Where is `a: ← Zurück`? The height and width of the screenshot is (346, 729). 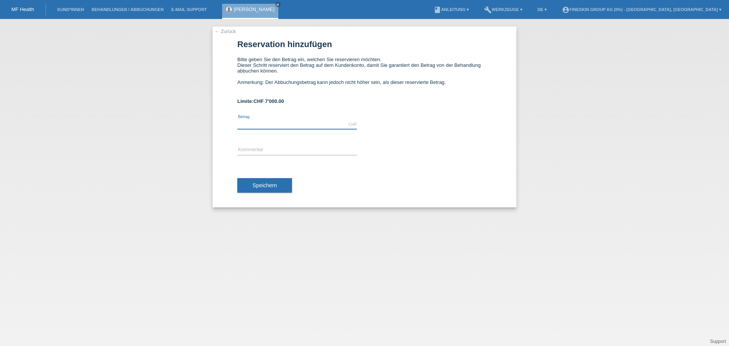
a: ← Zurück is located at coordinates (225, 31).